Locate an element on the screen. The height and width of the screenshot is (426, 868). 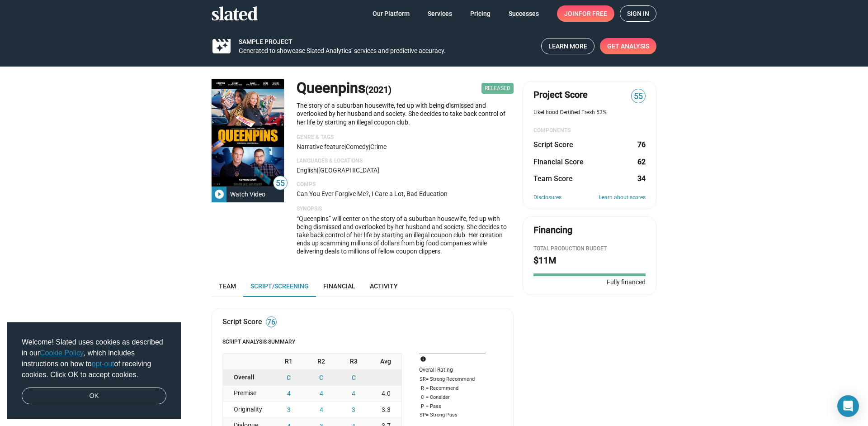
span: 76 is located at coordinates (272, 322).